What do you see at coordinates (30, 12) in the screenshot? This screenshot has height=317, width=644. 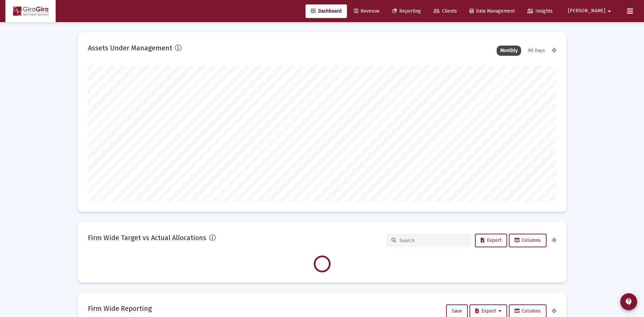 I see `img: Dashboard` at bounding box center [30, 12].